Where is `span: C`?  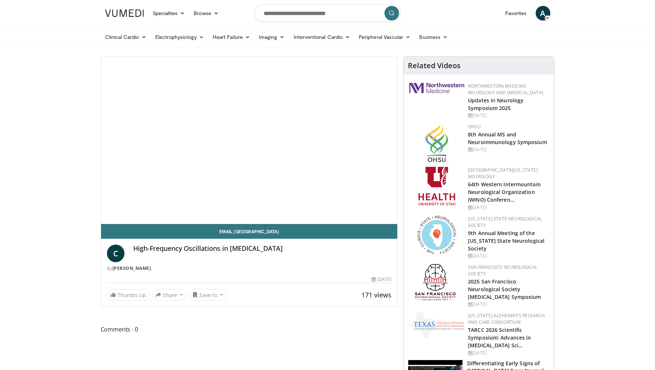 span: C is located at coordinates (116, 253).